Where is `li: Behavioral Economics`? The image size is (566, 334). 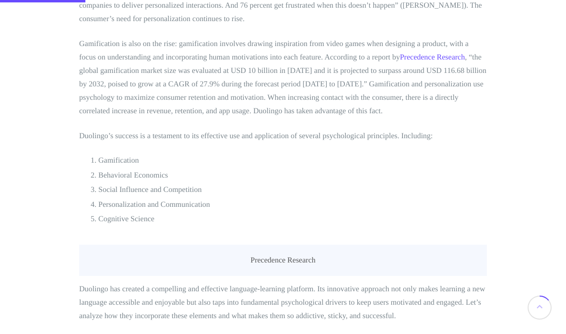 li: Behavioral Economics is located at coordinates (293, 176).